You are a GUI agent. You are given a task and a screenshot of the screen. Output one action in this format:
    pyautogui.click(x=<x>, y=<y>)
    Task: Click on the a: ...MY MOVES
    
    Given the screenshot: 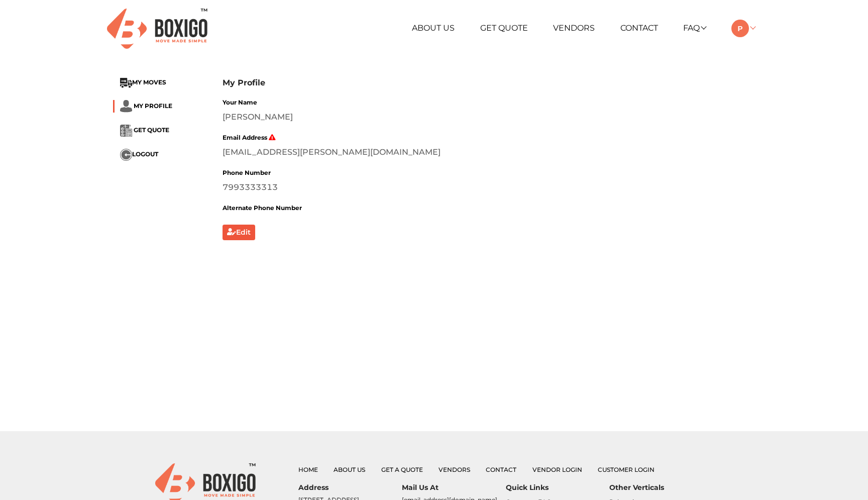 What is the action you would take?
    pyautogui.click(x=143, y=82)
    